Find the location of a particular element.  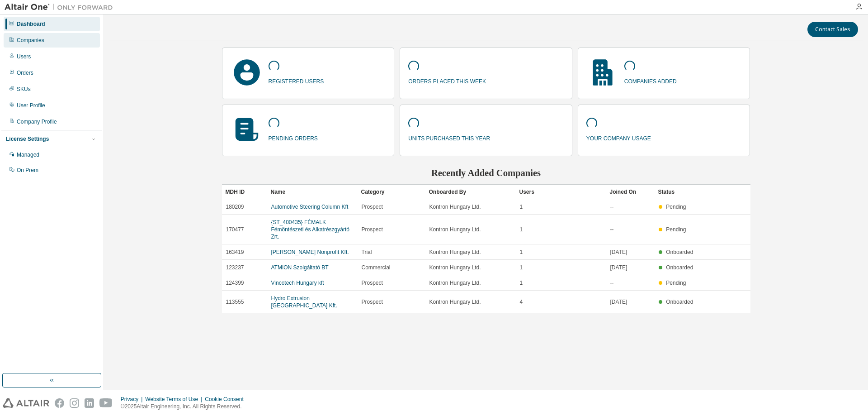

img: instagram.svg is located at coordinates (74, 403).